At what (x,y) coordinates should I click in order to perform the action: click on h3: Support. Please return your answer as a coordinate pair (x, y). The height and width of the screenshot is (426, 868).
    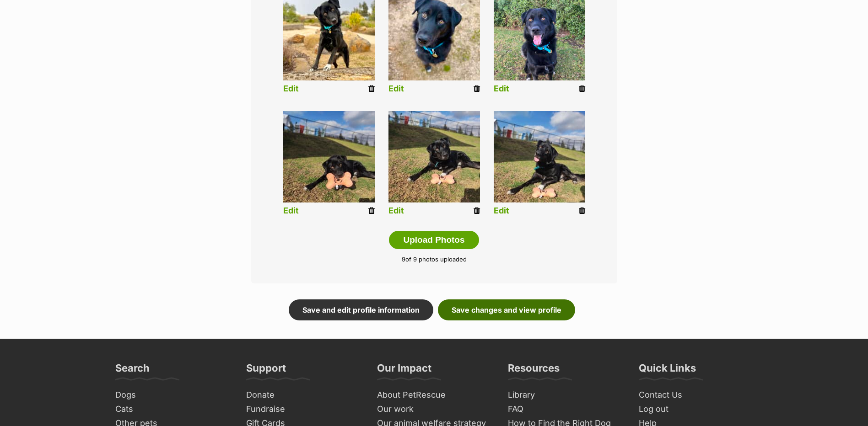
    Looking at the image, I should click on (266, 371).